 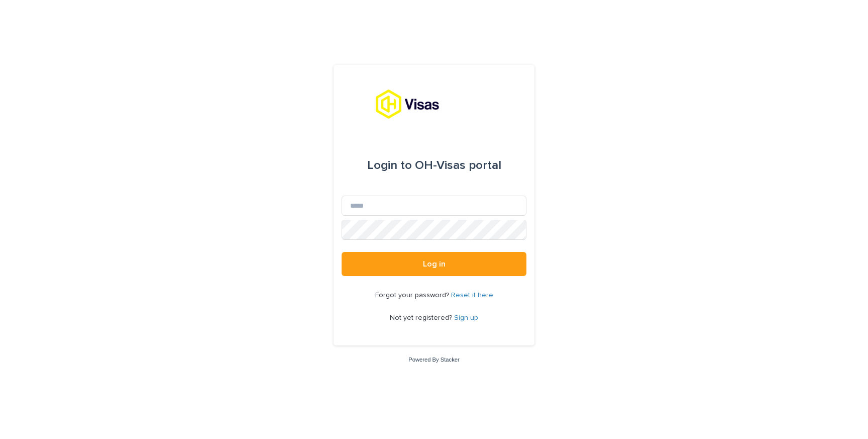 I want to click on span: Log in, so click(x=434, y=264).